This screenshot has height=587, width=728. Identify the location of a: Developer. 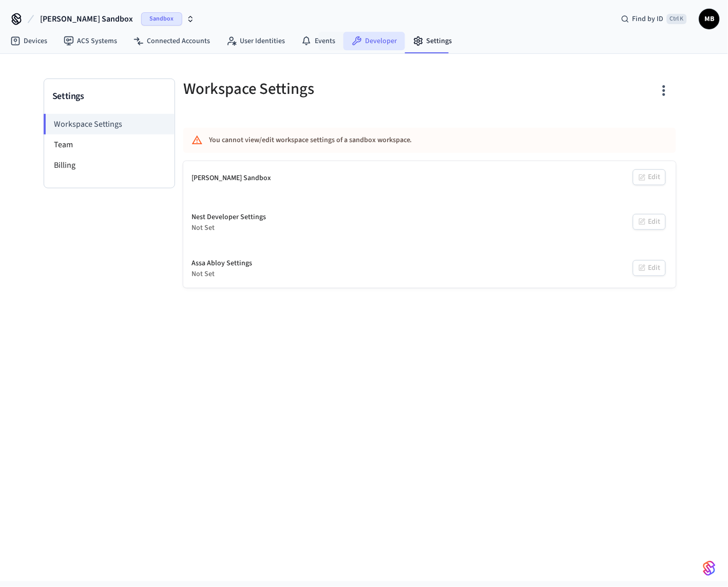
(374, 41).